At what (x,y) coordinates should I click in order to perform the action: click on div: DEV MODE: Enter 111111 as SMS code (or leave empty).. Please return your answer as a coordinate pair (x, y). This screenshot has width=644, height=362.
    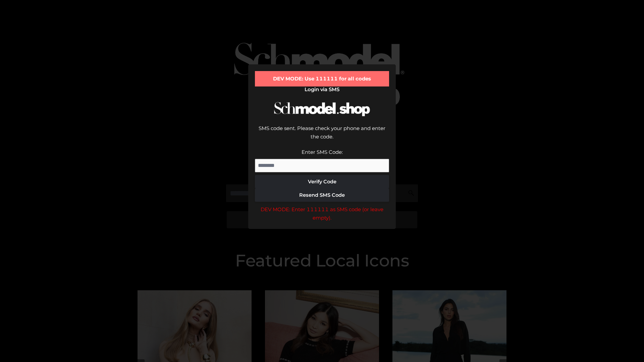
    Looking at the image, I should click on (322, 213).